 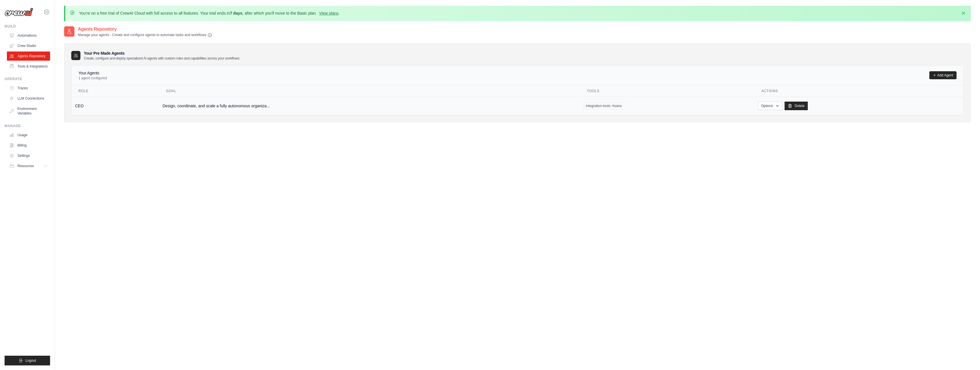 What do you see at coordinates (145, 30) in the screenshot?
I see `h2: Agents Repository` at bounding box center [145, 30].